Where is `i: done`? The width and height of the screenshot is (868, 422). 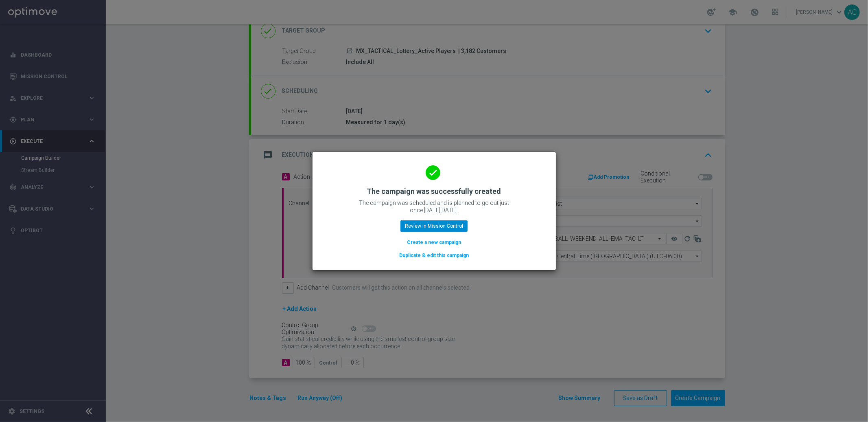
i: done is located at coordinates (434, 173).